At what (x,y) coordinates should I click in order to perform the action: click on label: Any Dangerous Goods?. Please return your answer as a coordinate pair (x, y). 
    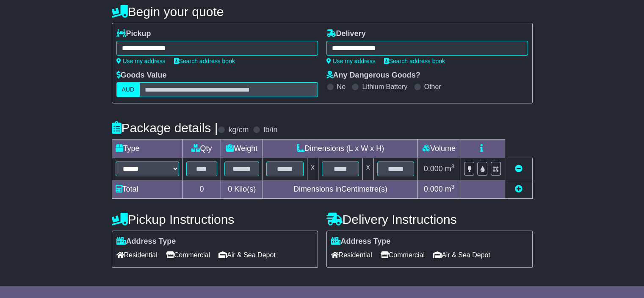
    Looking at the image, I should click on (374, 75).